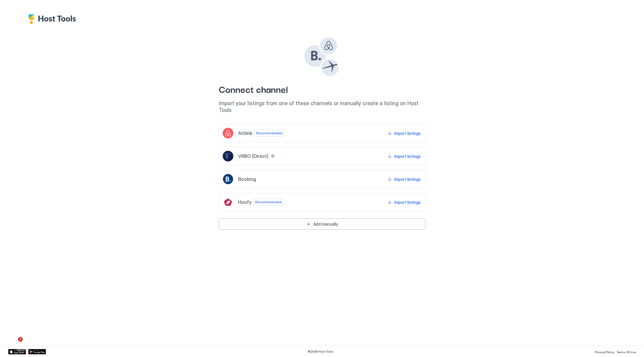 Image resolution: width=644 pixels, height=357 pixels. I want to click on span: Import your listings from one of these channels or manually create a listing on Host Tools, so click(322, 107).